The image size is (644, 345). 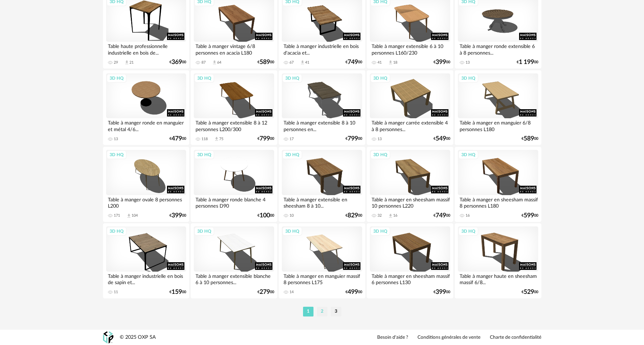 I want to click on span: 279, so click(x=265, y=292).